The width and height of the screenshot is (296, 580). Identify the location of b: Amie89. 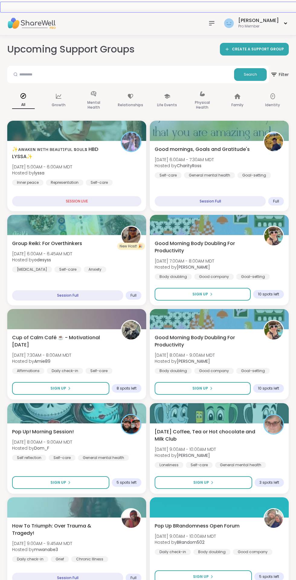
(42, 361).